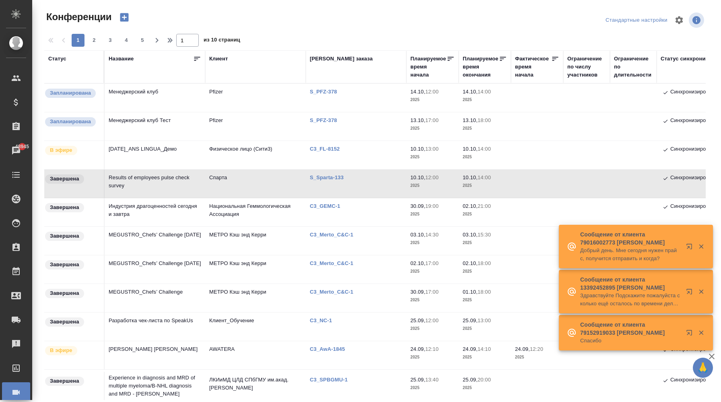  Describe the element at coordinates (328, 206) in the screenshot. I see `p: C3_GEMC-1` at that location.